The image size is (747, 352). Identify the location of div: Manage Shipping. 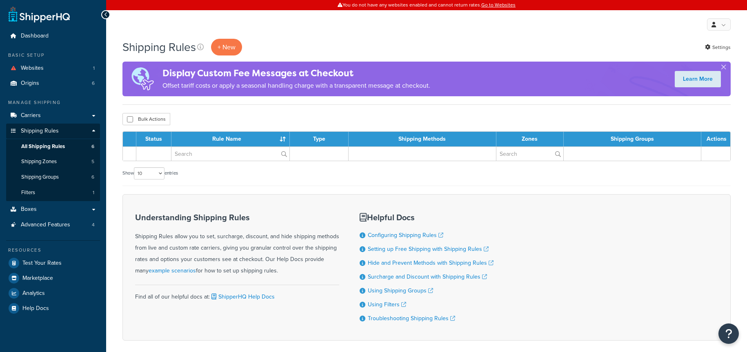
(53, 102).